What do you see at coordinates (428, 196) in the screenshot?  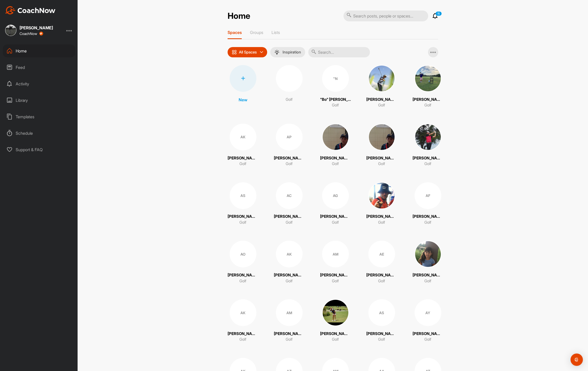 I see `div: AF` at bounding box center [428, 196].